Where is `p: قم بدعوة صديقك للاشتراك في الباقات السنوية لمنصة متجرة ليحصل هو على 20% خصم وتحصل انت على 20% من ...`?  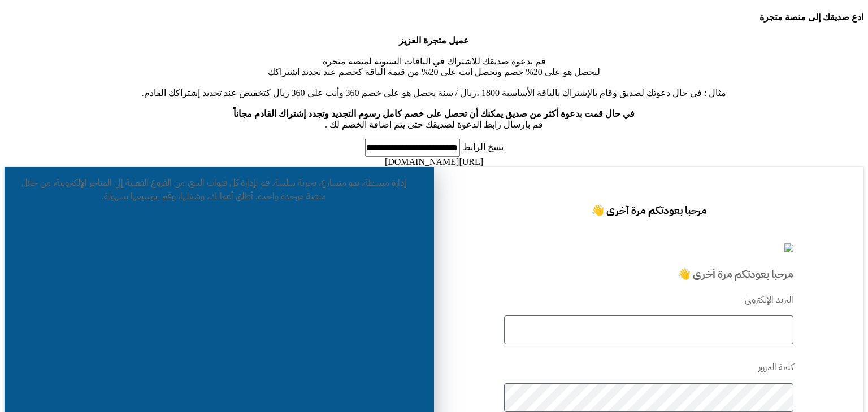
p: قم بدعوة صديقك للاشتراك في الباقات السنوية لمنصة متجرة ليحصل هو على 20% خصم وتحصل انت على 20% من ... is located at coordinates (434, 82).